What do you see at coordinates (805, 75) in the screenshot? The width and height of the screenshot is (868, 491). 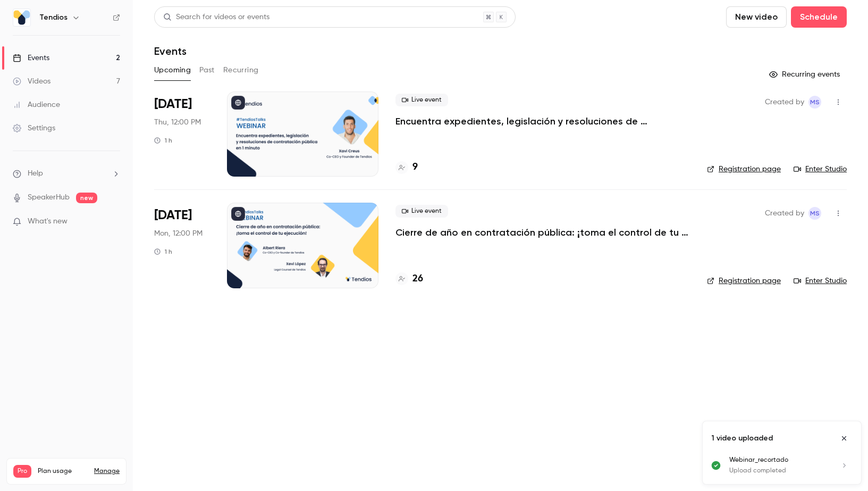 I see `button: Recurring events` at bounding box center [805, 75].